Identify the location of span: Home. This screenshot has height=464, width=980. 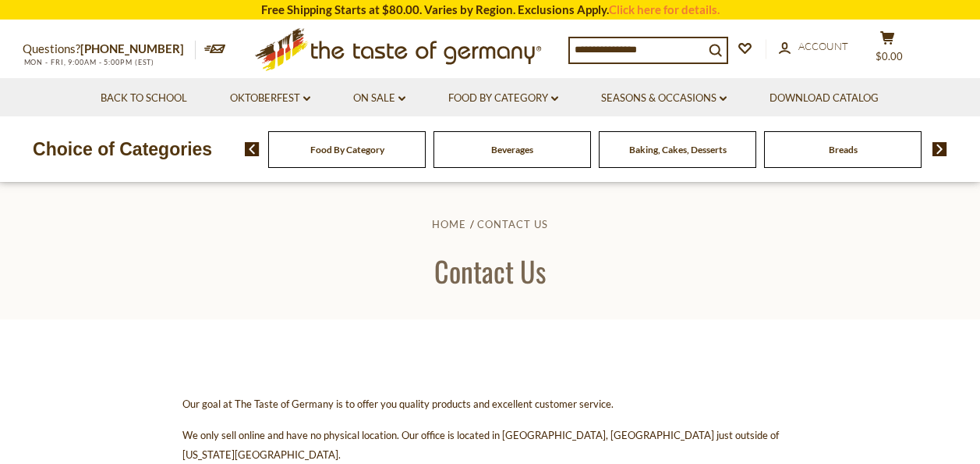
(449, 224).